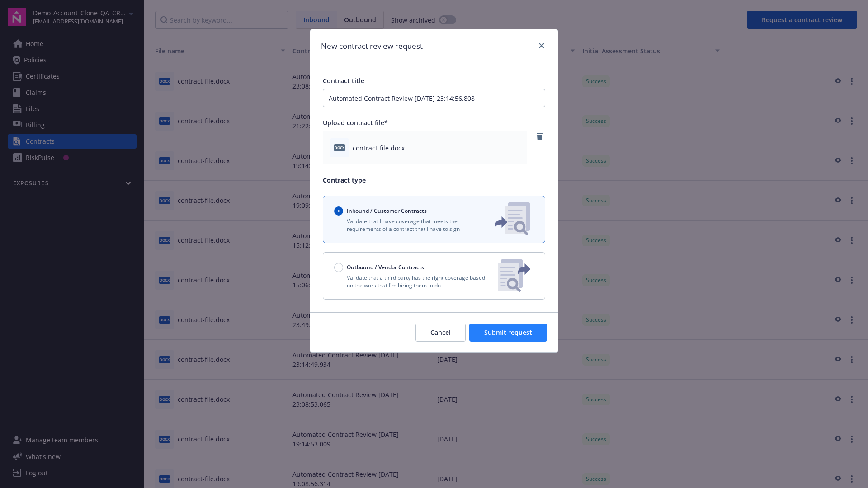 The image size is (868, 488). I want to click on p: Contract type, so click(434, 180).